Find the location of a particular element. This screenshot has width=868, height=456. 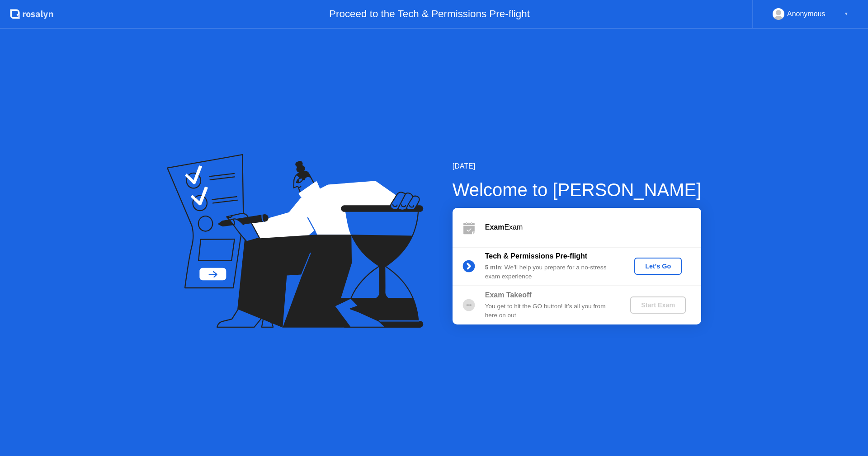

div: Anonymous is located at coordinates (806, 14).